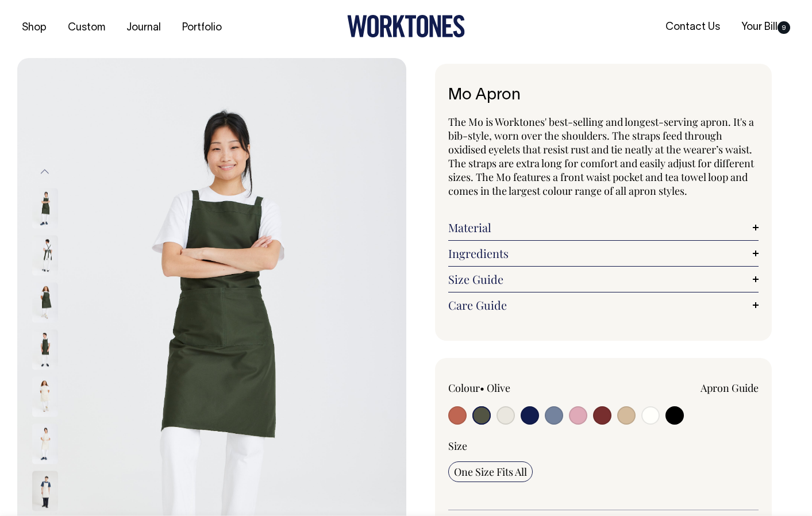 This screenshot has width=812, height=516. What do you see at coordinates (45, 172) in the screenshot?
I see `button: Previous` at bounding box center [45, 172].